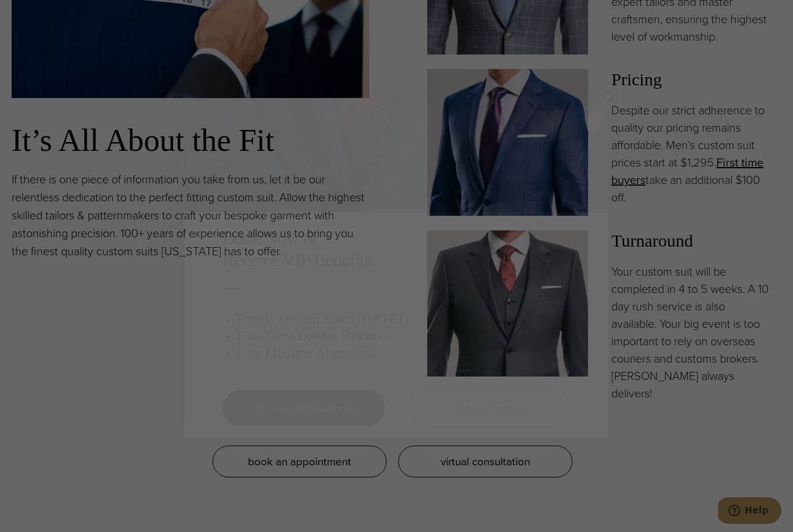 The width and height of the screenshot is (793, 532). What do you see at coordinates (38, 14) in the screenshot?
I see `span: Help` at bounding box center [38, 14].